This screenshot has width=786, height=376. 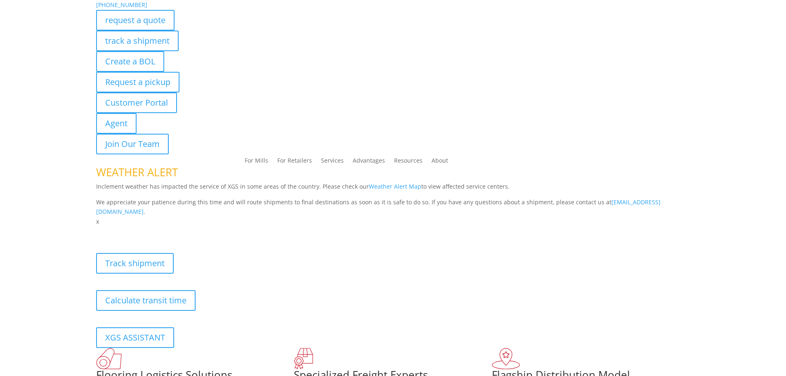 I want to click on img: xgs-icon-total-supply-chain-intelligence-red, so click(x=109, y=359).